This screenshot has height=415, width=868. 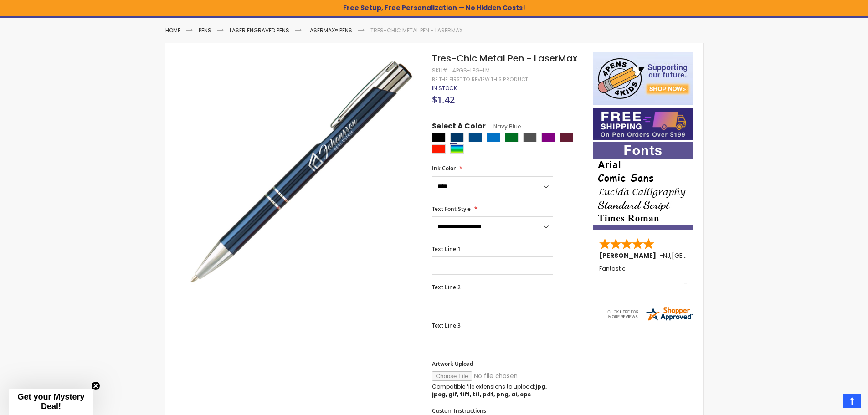 I want to click on a: Pens, so click(x=205, y=30).